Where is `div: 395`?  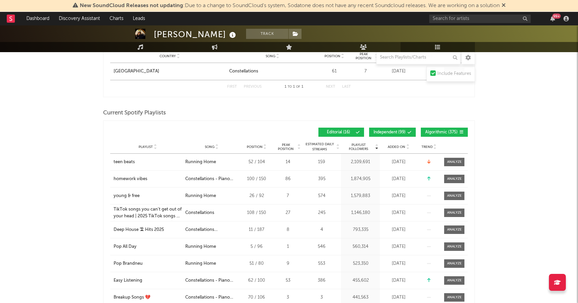 div: 395 is located at coordinates (322, 179).